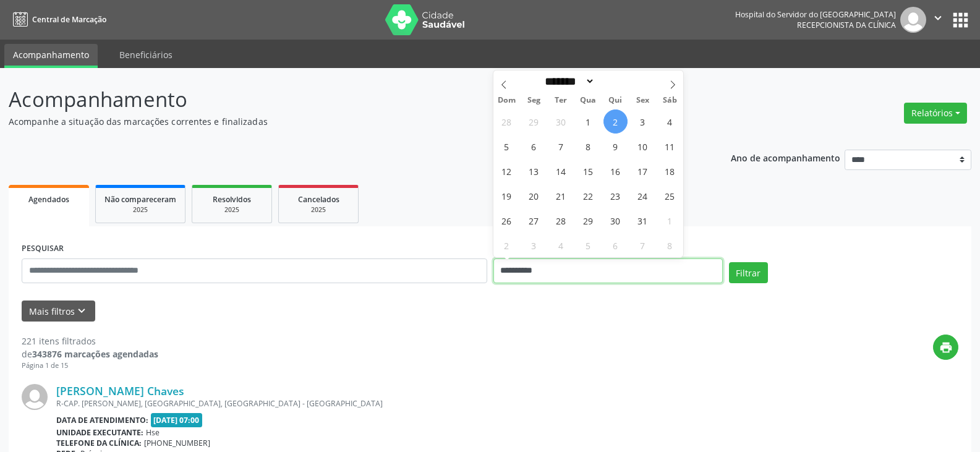  I want to click on span: Cancelados, so click(319, 199).